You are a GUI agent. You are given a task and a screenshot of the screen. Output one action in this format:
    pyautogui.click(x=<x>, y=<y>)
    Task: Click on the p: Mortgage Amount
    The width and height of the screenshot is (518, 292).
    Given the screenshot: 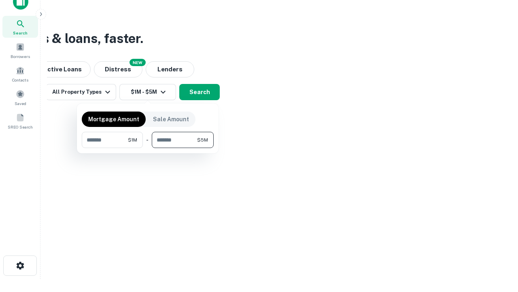 What is the action you would take?
    pyautogui.click(x=114, y=119)
    